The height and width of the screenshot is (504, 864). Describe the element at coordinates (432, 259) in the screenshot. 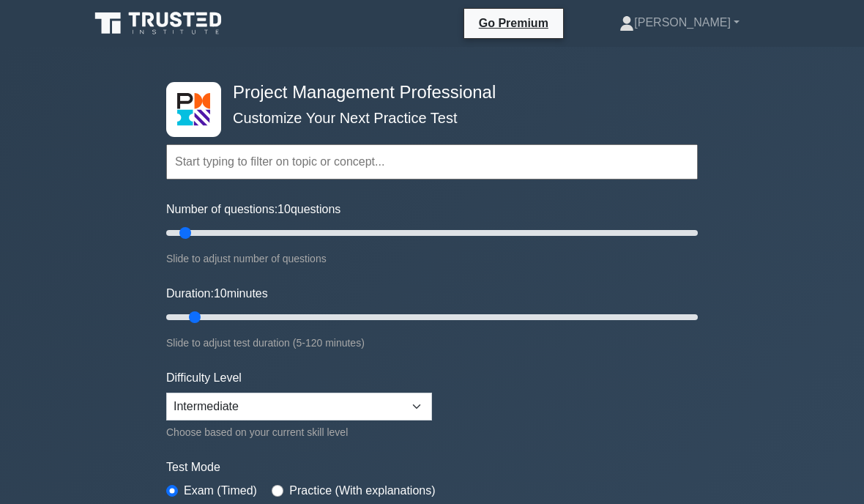

I see `div: Slide to adjust number of questions` at that location.